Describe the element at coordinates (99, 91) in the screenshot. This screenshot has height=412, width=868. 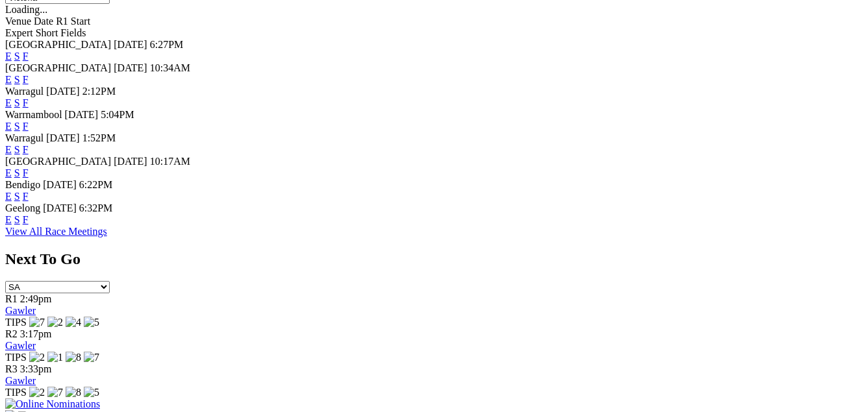
I see `span: 2:12PM` at that location.